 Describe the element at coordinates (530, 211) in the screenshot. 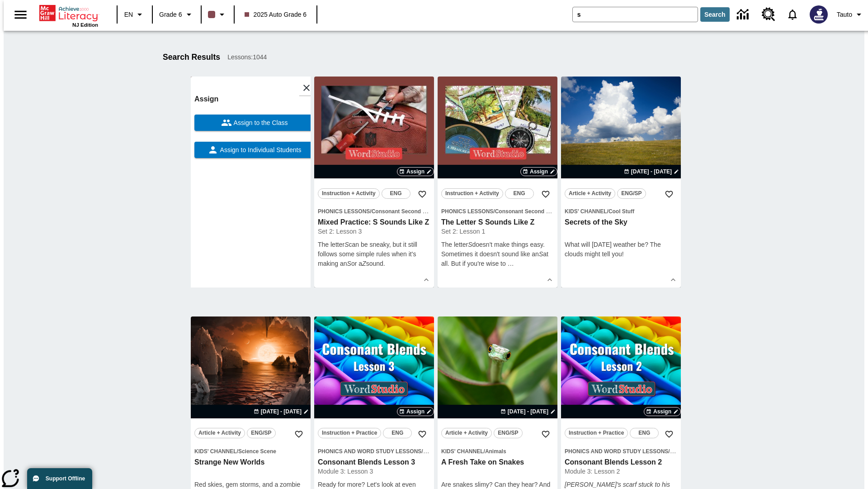

I see `span: Consonant Second Sounds` at that location.